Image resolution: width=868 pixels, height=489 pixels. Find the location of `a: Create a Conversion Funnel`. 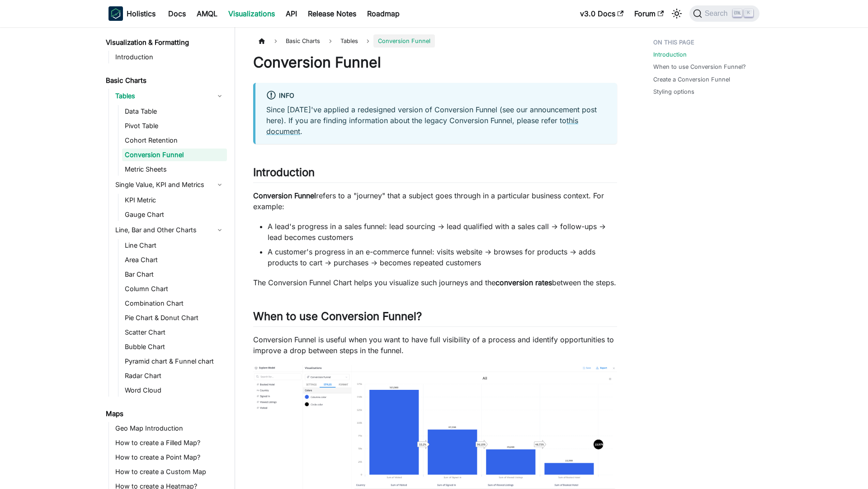

a: Create a Conversion Funnel is located at coordinates (692, 79).